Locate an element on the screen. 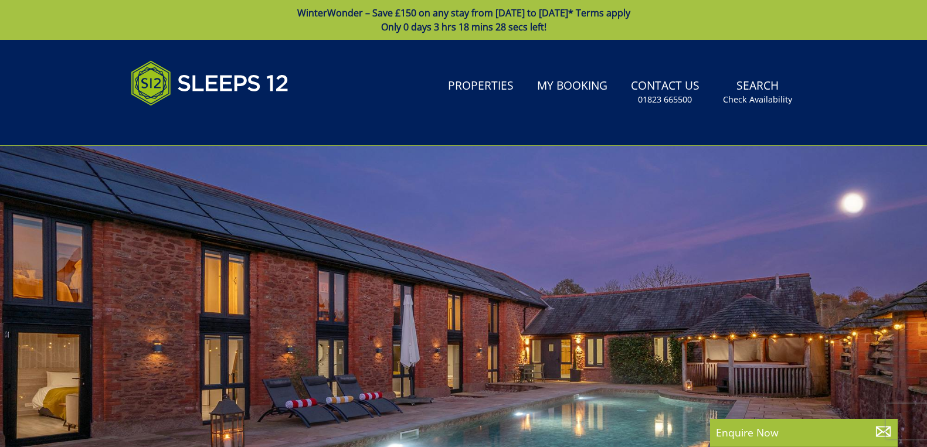 This screenshot has height=447, width=927. a: Properties is located at coordinates (481, 86).